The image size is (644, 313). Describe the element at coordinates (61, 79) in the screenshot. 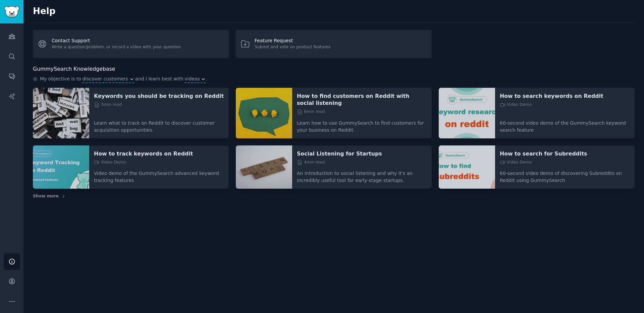

I see `span: My objective is to` at that location.